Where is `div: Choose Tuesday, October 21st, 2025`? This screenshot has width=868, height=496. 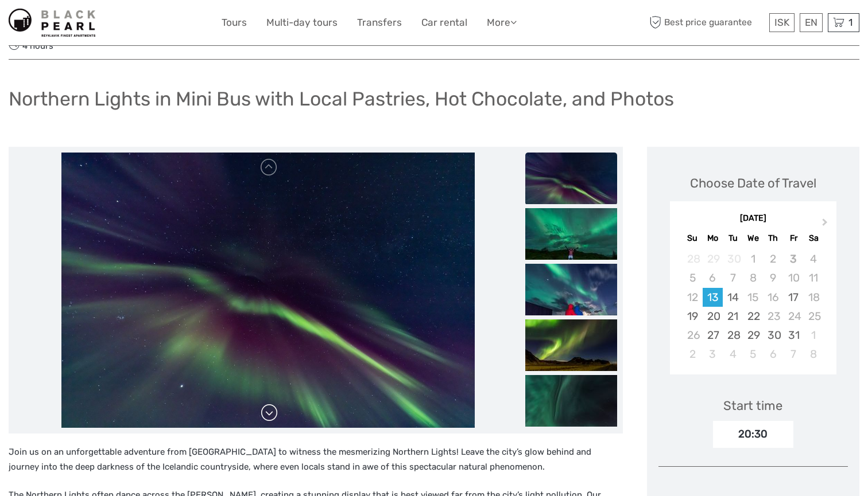
div: Choose Tuesday, October 21st, 2025 is located at coordinates (733, 316).